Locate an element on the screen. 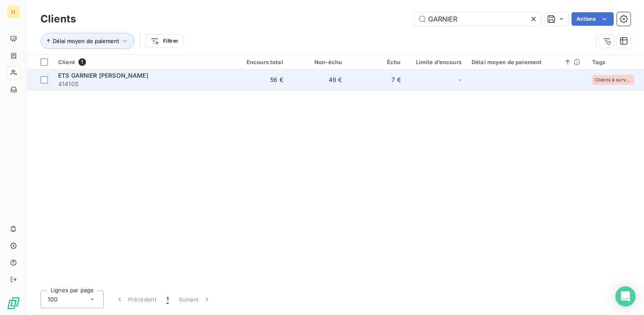 The height and width of the screenshot is (315, 644). div: Limite d’encours is located at coordinates (437, 62).